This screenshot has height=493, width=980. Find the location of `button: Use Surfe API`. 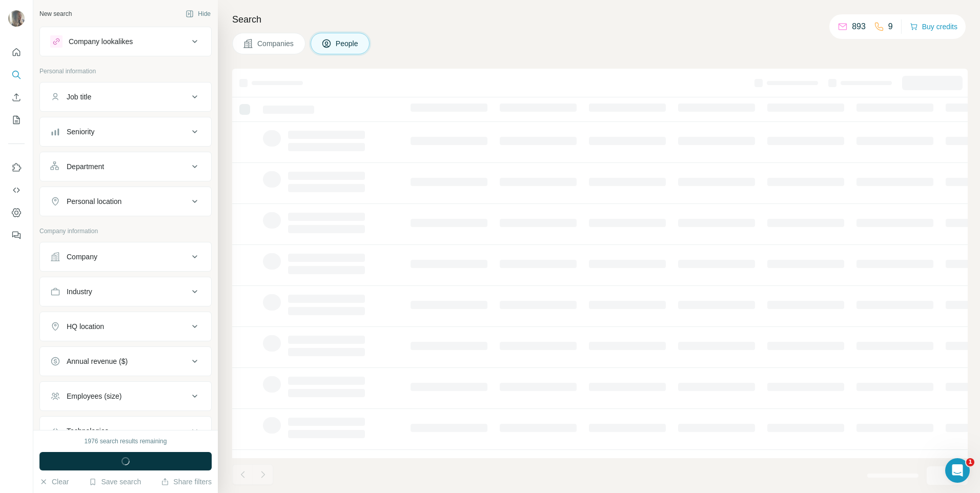

button: Use Surfe API is located at coordinates (16, 190).